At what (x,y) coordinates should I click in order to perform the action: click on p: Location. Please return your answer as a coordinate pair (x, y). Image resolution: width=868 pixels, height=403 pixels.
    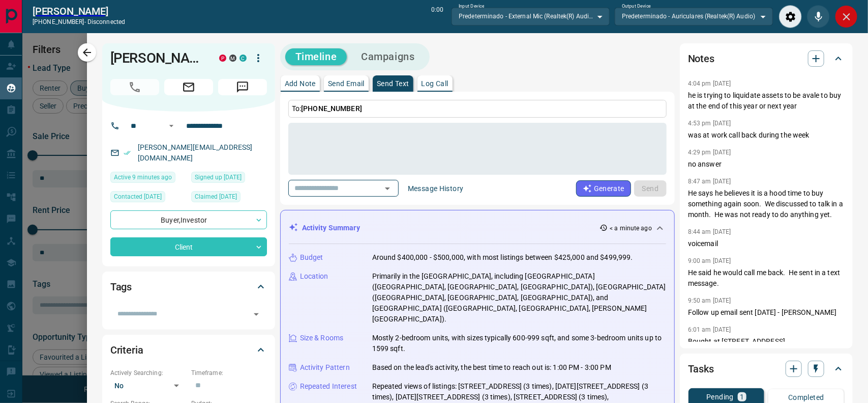
    Looking at the image, I should click on (314, 276).